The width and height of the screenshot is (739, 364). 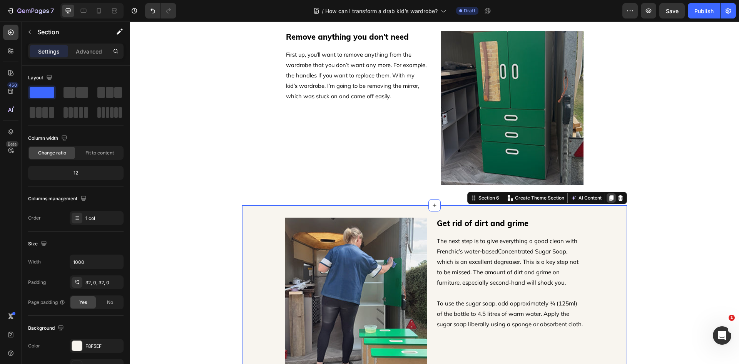 I want to click on input: Auto, so click(x=97, y=262).